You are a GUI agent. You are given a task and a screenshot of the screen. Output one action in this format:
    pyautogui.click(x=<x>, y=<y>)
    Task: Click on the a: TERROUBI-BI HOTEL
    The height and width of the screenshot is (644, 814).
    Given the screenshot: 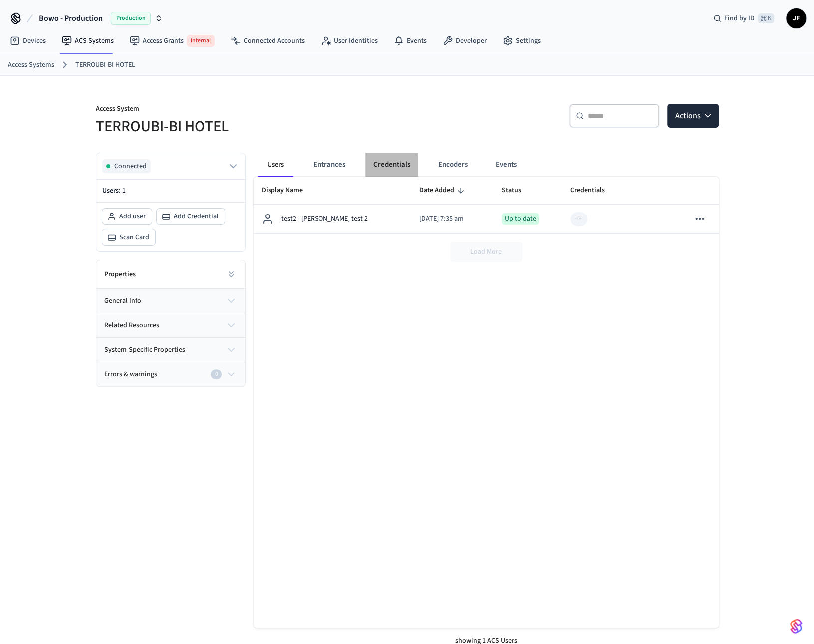 What is the action you would take?
    pyautogui.click(x=105, y=65)
    